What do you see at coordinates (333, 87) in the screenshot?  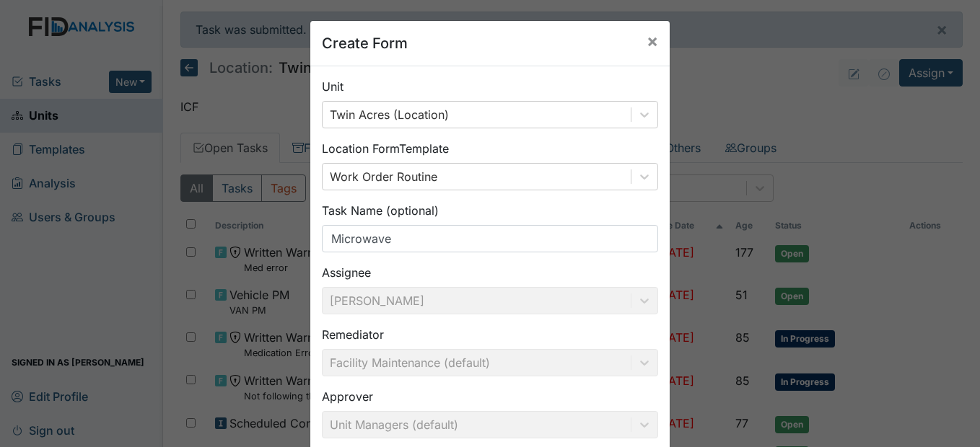 I see `label: Unit` at bounding box center [333, 87].